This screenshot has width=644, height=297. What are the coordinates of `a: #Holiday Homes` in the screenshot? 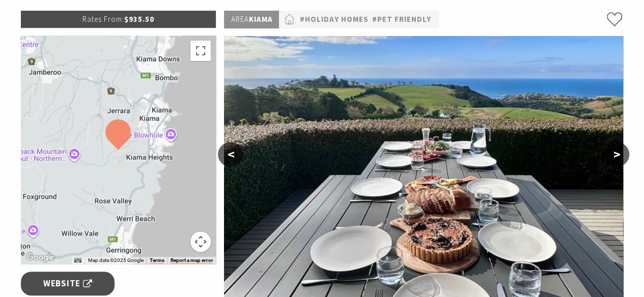 It's located at (334, 20).